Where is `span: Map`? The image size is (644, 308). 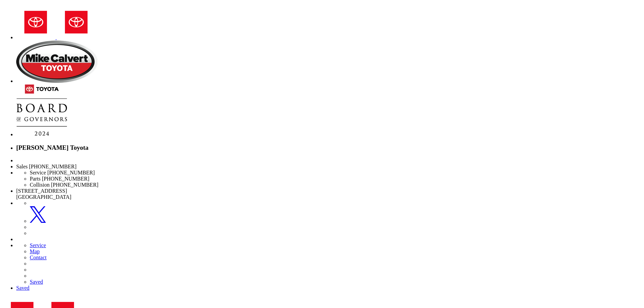
span: Map is located at coordinates (34, 251).